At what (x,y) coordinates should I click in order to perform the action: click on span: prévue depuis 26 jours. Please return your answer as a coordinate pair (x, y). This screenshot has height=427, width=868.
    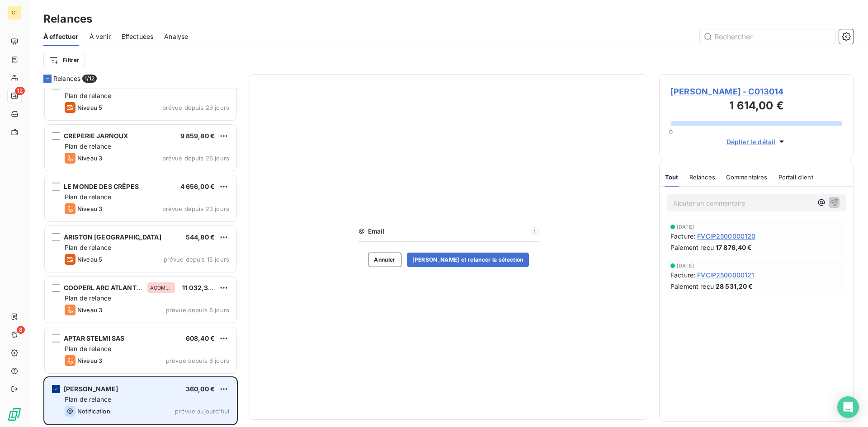
    Looking at the image, I should click on (196, 159).